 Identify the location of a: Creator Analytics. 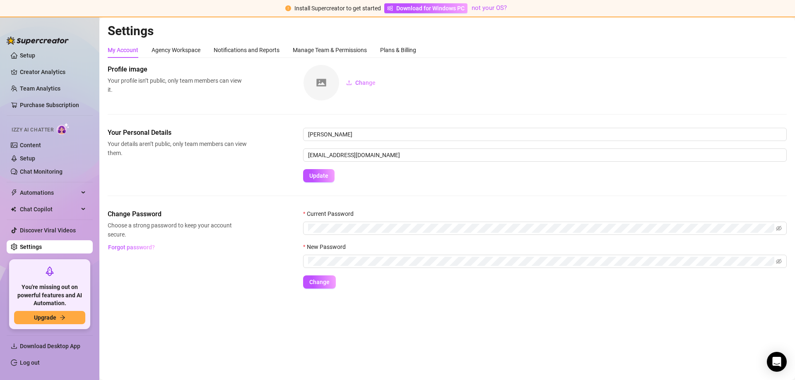
(53, 72).